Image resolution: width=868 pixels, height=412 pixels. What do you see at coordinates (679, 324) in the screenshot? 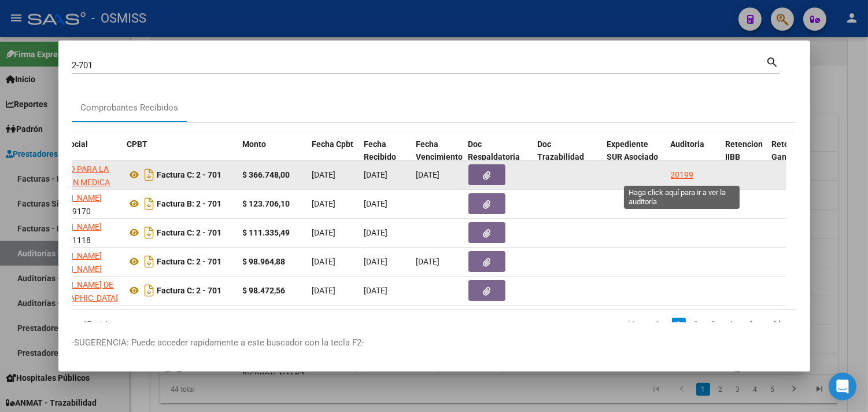
I see `a: 1` at bounding box center [679, 324].